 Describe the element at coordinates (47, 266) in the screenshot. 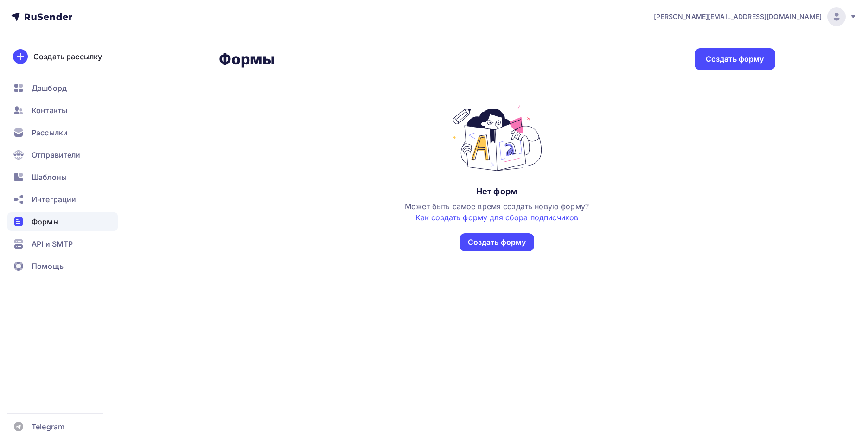

I see `span: Помощь` at that location.